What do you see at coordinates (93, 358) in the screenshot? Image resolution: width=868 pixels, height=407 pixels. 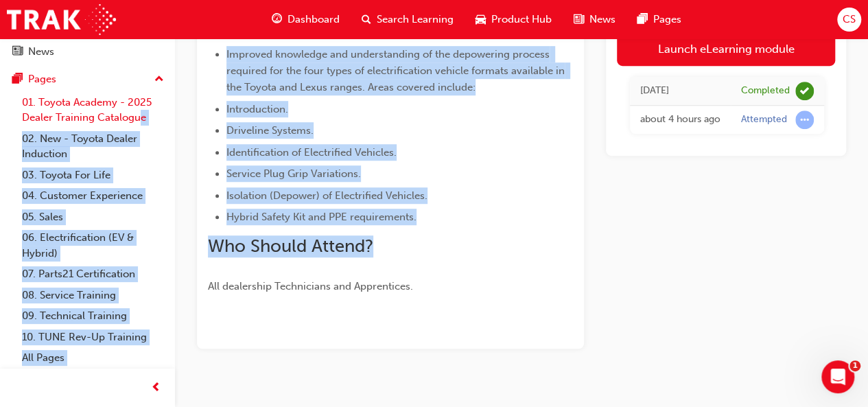 I see `a: All Pages` at bounding box center [93, 358].